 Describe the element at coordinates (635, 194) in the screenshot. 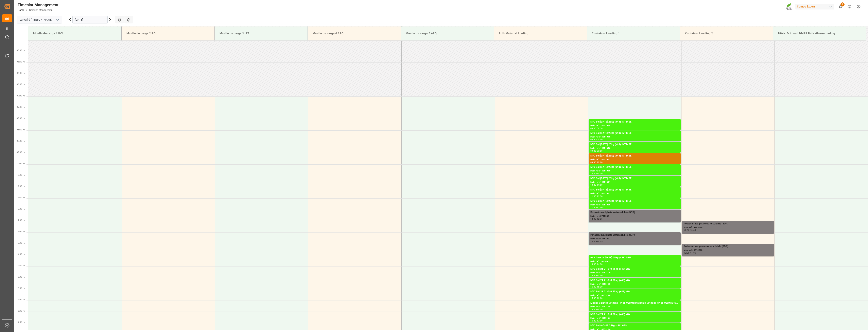

I see `div: Main ref : 14051017` at that location.